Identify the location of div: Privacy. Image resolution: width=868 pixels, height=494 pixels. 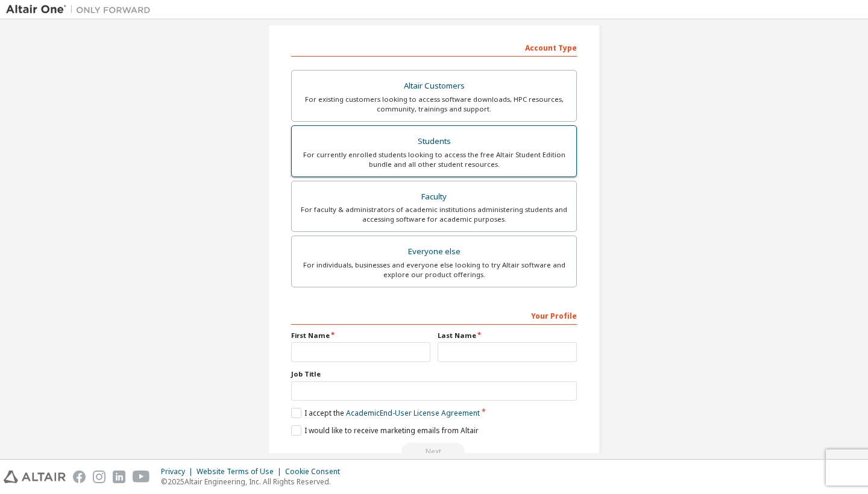
(179, 472).